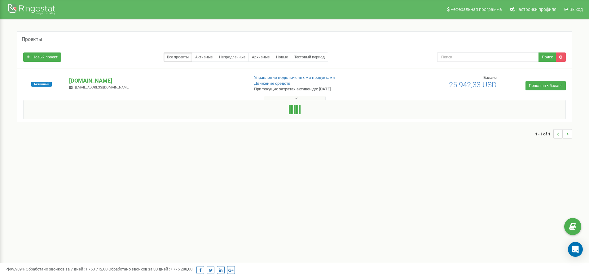 The image size is (589, 277). Describe the element at coordinates (178, 57) in the screenshot. I see `a: Все проекты` at that location.